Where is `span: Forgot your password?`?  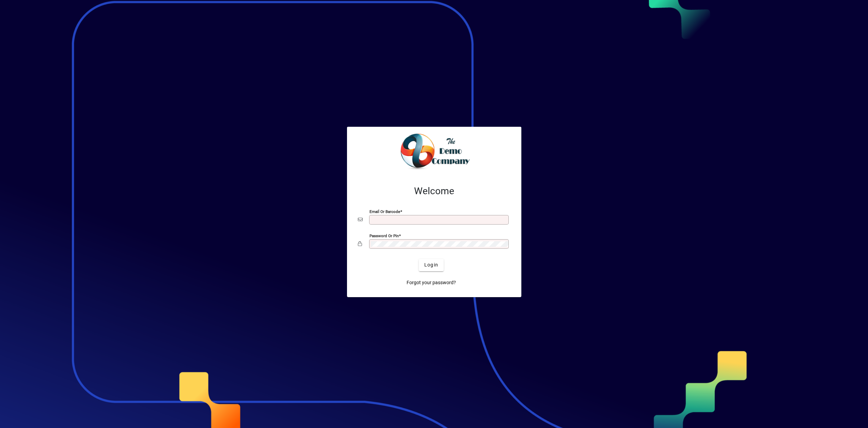 span: Forgot your password? is located at coordinates (431, 283).